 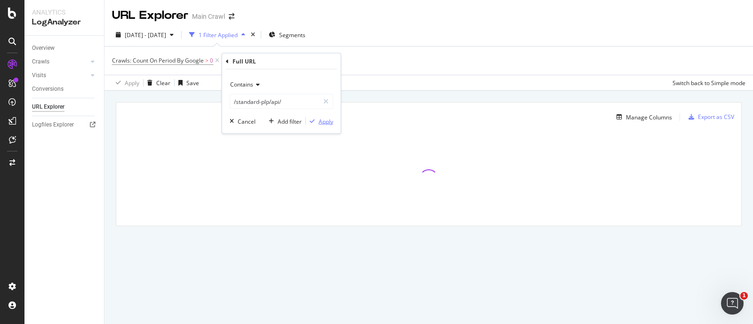 I want to click on div: Conversions, so click(x=48, y=89).